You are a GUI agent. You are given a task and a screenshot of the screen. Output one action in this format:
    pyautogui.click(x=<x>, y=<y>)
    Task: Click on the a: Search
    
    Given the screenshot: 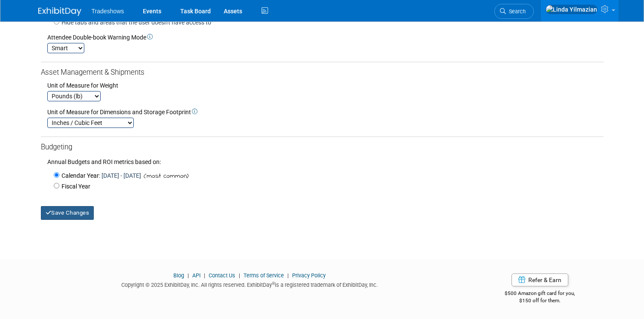 What is the action you would take?
    pyautogui.click(x=514, y=11)
    